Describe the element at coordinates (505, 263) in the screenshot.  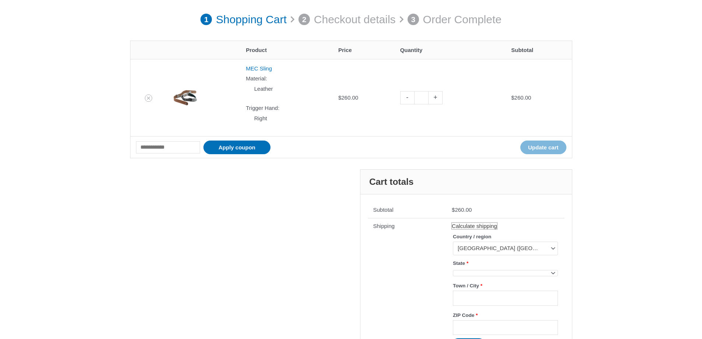
I see `label: State` at that location.